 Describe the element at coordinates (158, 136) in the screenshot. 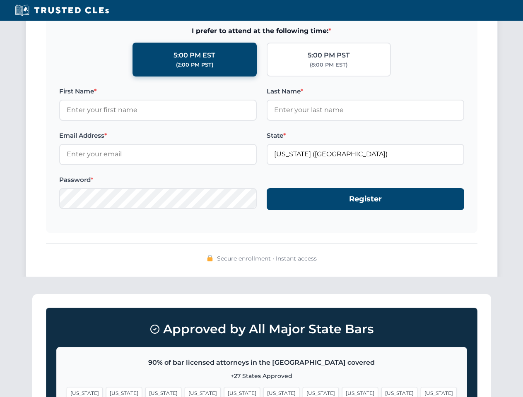

I see `label: Email Address` at that location.